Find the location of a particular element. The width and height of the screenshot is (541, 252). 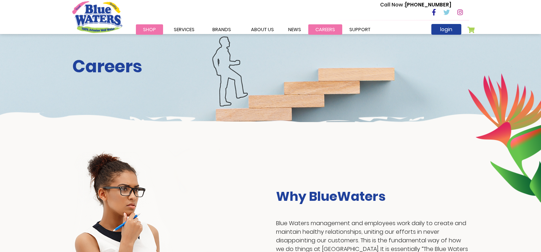

span: Call Now : is located at coordinates (393, 5).